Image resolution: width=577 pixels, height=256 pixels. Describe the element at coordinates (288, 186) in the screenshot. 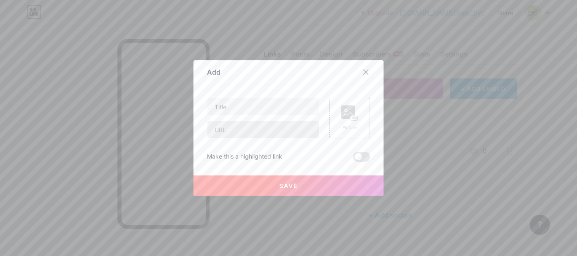

I see `button: Save` at that location.